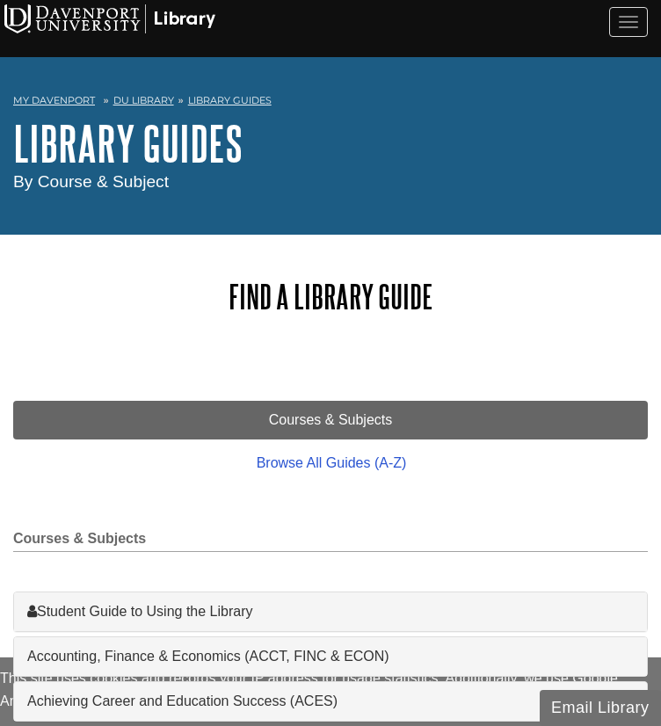  What do you see at coordinates (330, 541) in the screenshot?
I see `h2: Courses & Subjects` at bounding box center [330, 541].